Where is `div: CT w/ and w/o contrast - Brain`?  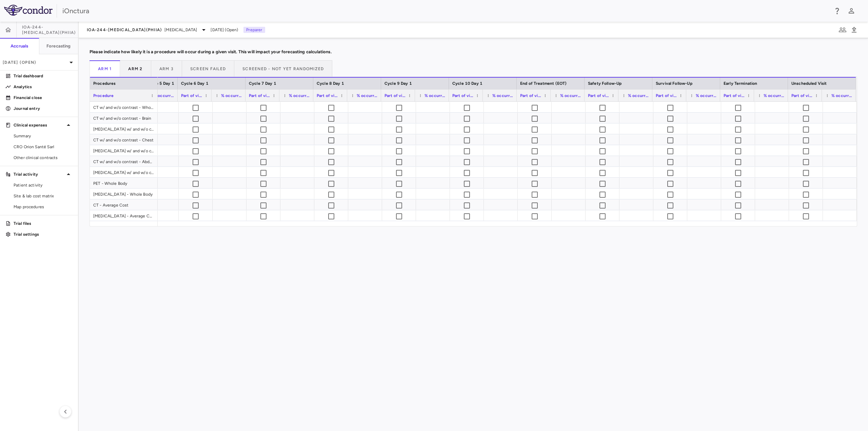 div: CT w/ and w/o contrast - Brain is located at coordinates (124, 118).